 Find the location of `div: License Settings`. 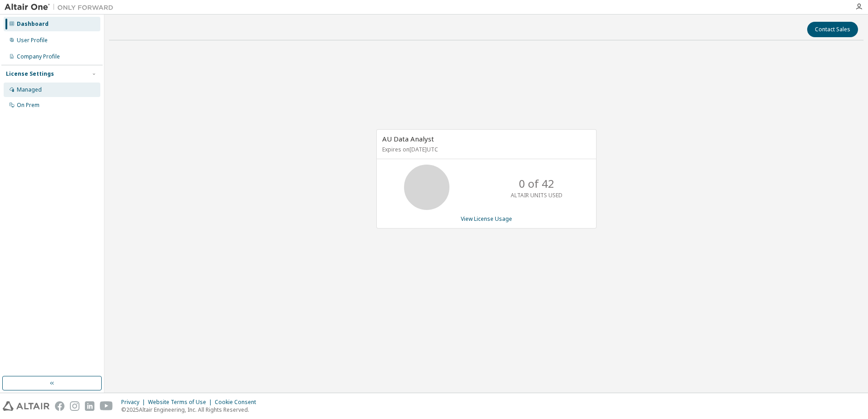

div: License Settings is located at coordinates (30, 74).